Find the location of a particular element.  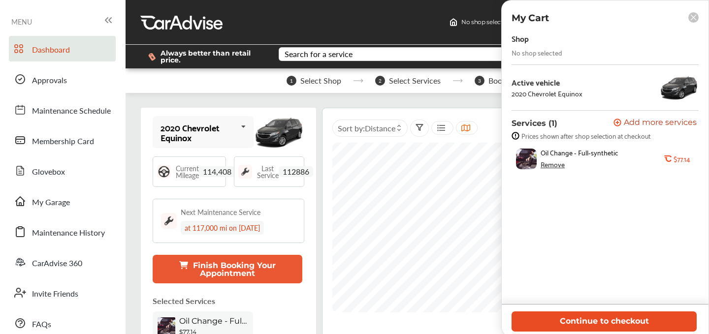

img: dollor_label_vector.a70140d1.svg is located at coordinates (152, 57).